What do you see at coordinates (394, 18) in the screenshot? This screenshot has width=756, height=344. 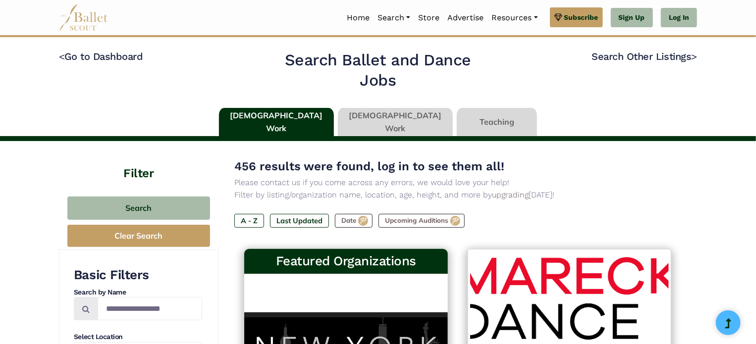 I see `a: Search` at bounding box center [394, 18].